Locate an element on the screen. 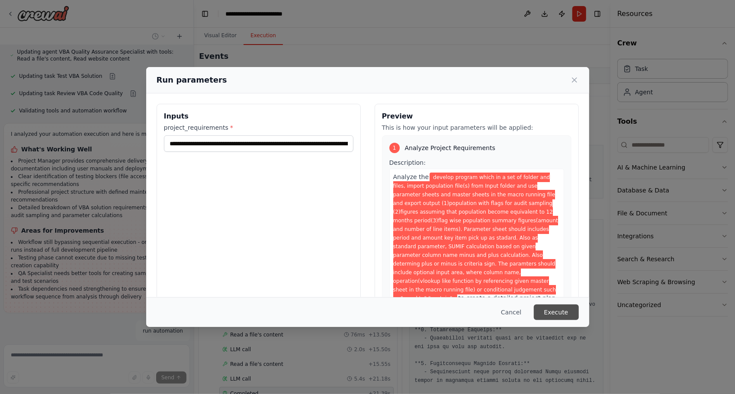  button: Execute is located at coordinates (556, 312).